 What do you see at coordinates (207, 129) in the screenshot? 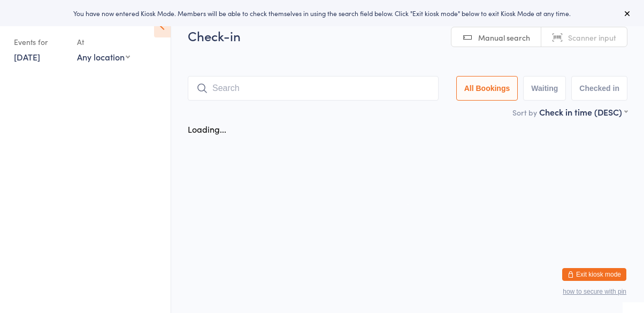
I see `div: Loading...` at bounding box center [207, 129].